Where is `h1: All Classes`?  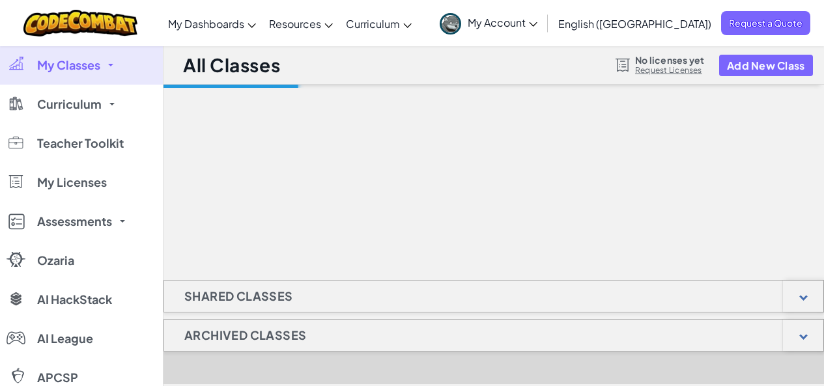
h1: All Classes is located at coordinates (231, 65).